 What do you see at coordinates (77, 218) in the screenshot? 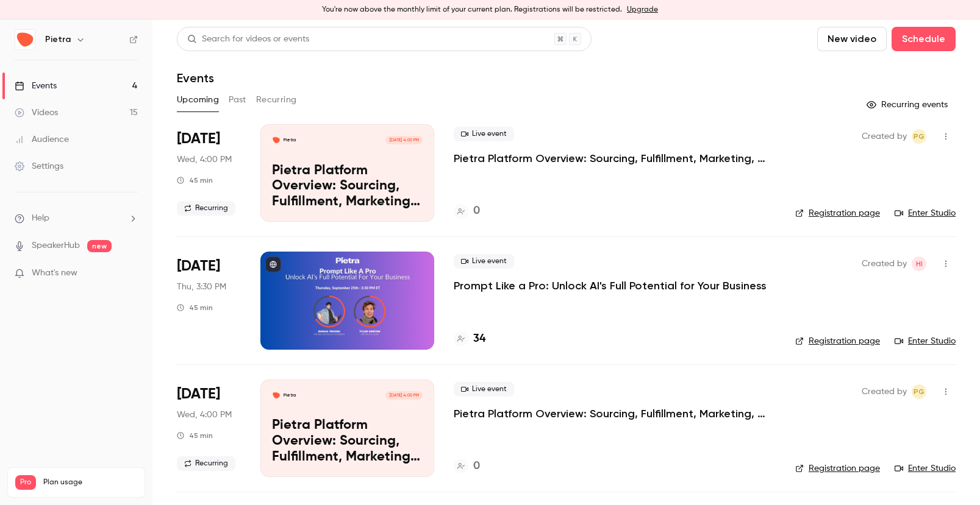
I see `li: help-dropdown-opener` at bounding box center [77, 218].